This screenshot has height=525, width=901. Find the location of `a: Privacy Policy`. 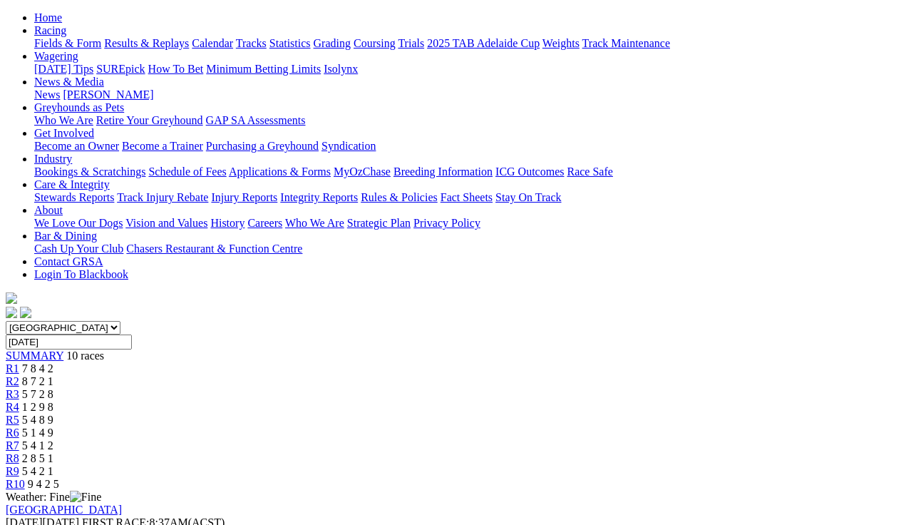

a: Privacy Policy is located at coordinates (447, 222).